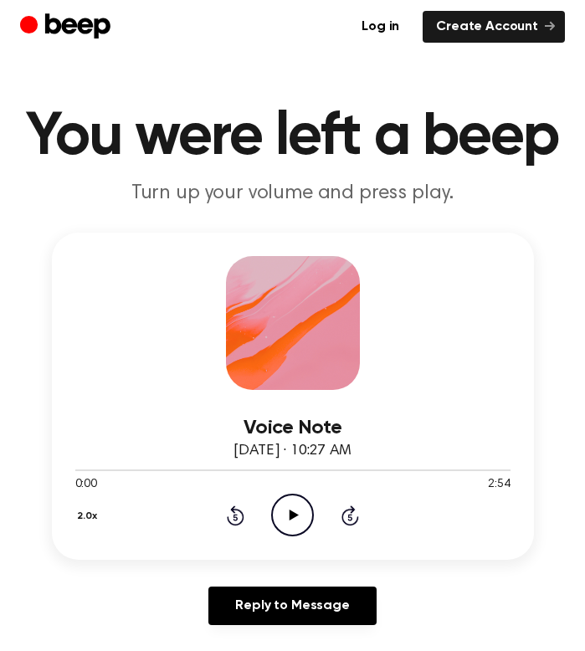  I want to click on a: Reply to Message, so click(292, 606).